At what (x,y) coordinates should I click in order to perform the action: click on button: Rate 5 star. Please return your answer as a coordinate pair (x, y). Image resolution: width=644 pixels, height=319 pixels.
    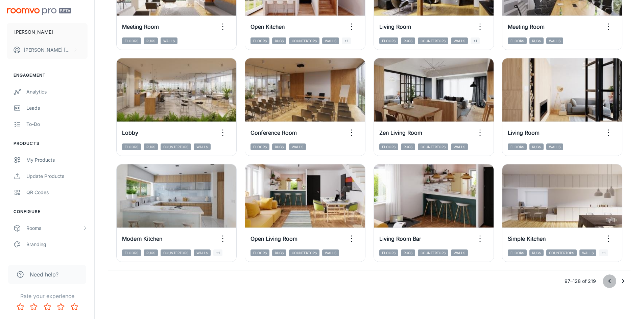
    Looking at the image, I should click on (74, 307).